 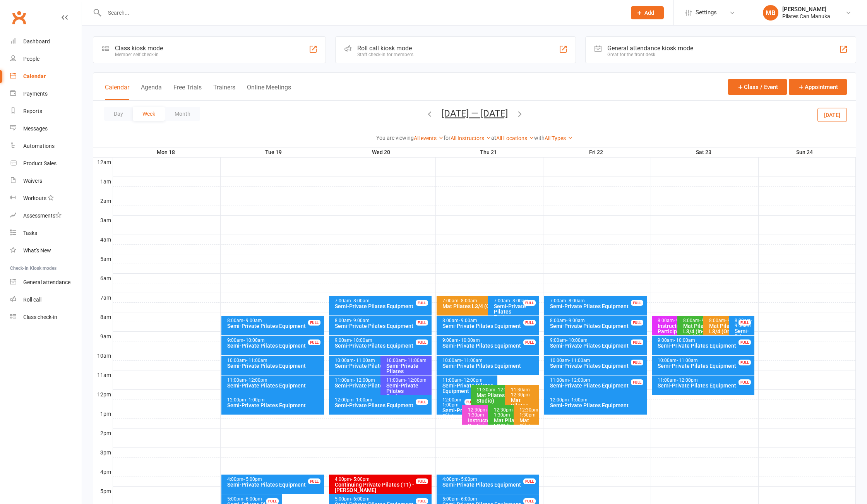 What do you see at coordinates (757, 87) in the screenshot?
I see `button: Class / Event` at bounding box center [757, 87].